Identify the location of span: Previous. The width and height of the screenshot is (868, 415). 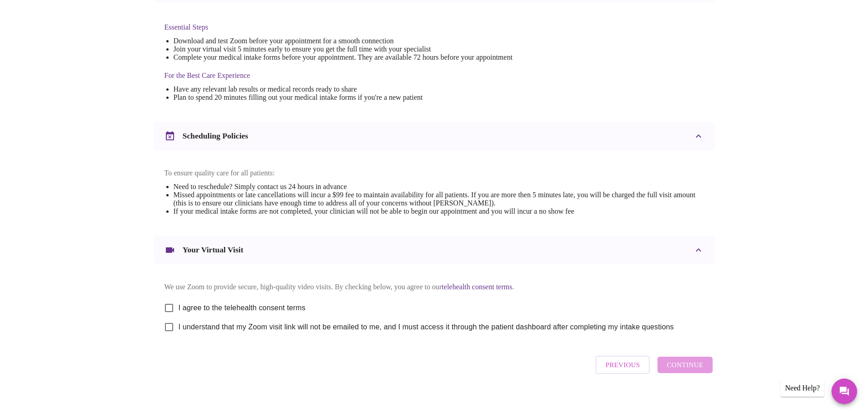
(622, 365).